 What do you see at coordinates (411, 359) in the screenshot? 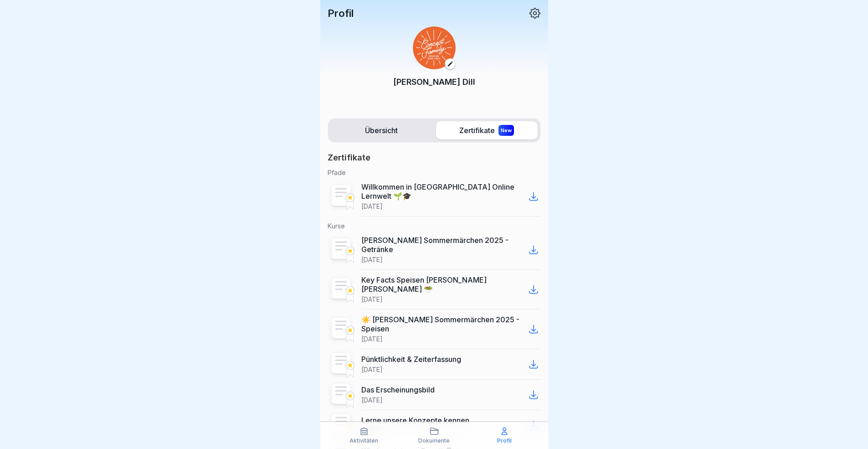
I see `p: Pünktlichkeit & Zeiterfassung` at bounding box center [411, 359].